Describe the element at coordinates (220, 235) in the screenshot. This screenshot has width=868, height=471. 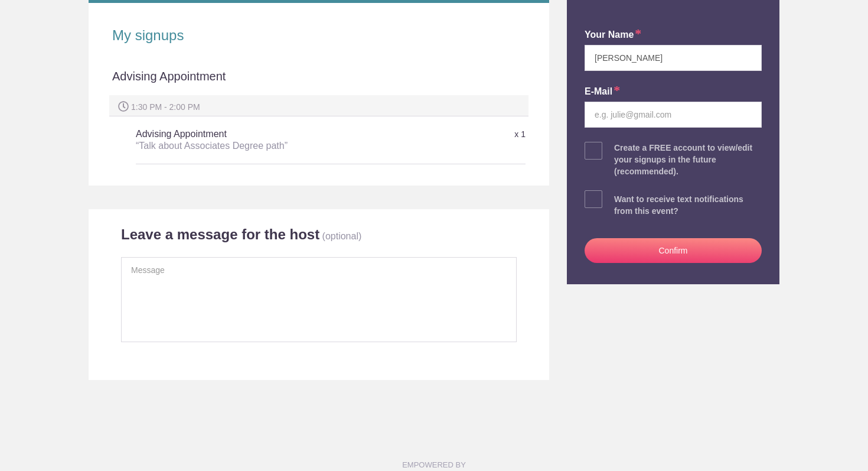
I see `h2: Leave a message for the host` at that location.